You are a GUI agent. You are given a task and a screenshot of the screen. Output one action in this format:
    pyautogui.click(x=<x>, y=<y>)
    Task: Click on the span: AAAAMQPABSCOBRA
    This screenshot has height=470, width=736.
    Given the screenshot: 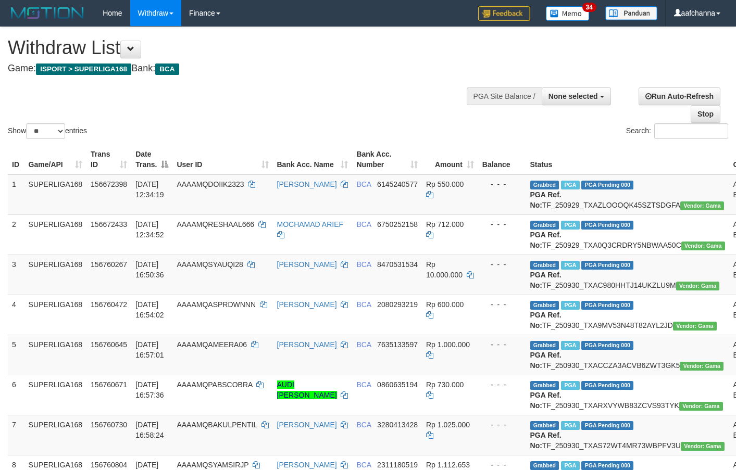 What is the action you would take?
    pyautogui.click(x=214, y=385)
    